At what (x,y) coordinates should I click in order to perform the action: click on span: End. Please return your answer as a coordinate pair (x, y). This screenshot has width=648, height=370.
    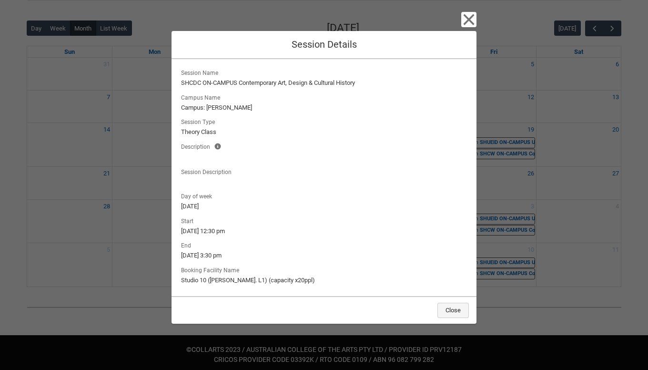
    Looking at the image, I should click on (188, 244).